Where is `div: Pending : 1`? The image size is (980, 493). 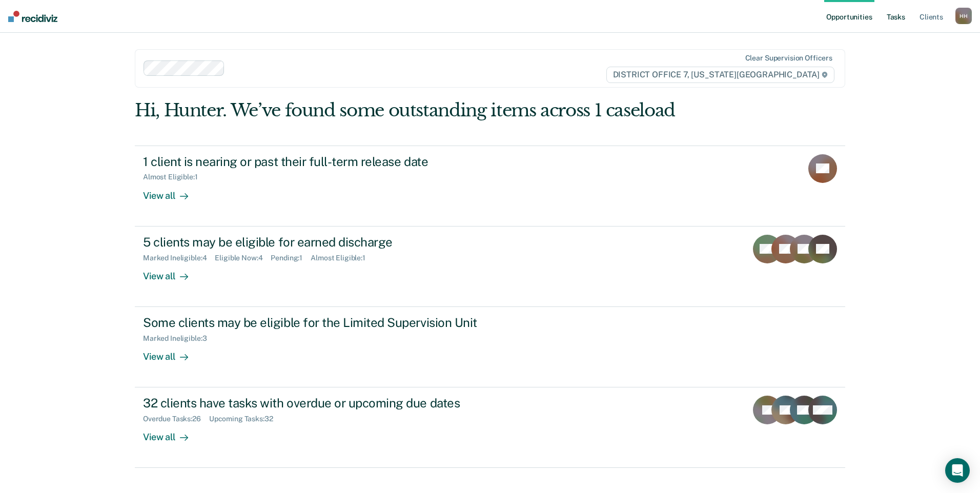 div: Pending : 1 is located at coordinates (290, 258).